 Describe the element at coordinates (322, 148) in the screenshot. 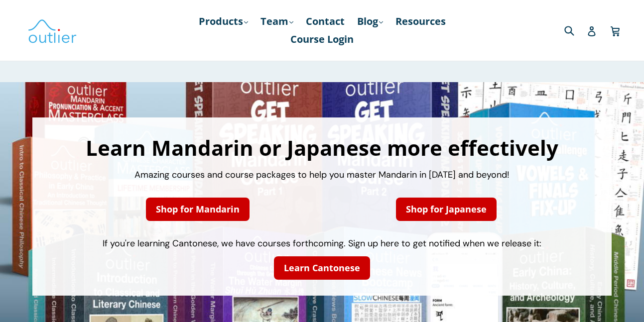

I see `h1: Learn Mandarin or Japanese more effectively` at that location.